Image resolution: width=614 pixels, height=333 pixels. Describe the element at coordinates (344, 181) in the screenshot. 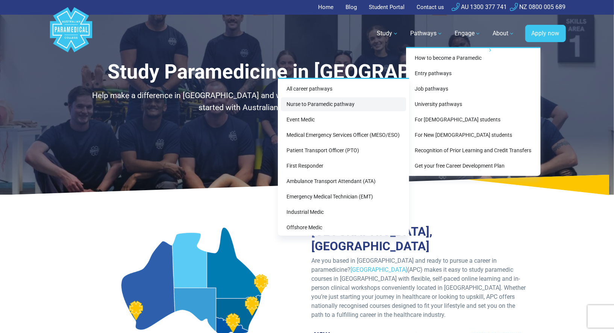

I see `a: Ambulance Transport Attendant (ATA)` at that location.